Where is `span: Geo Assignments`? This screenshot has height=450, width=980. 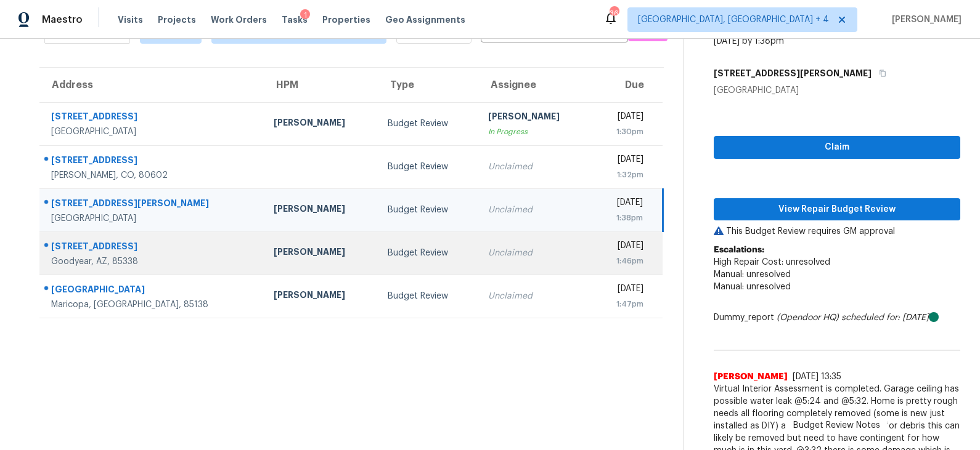
span: Geo Assignments is located at coordinates (425, 20).